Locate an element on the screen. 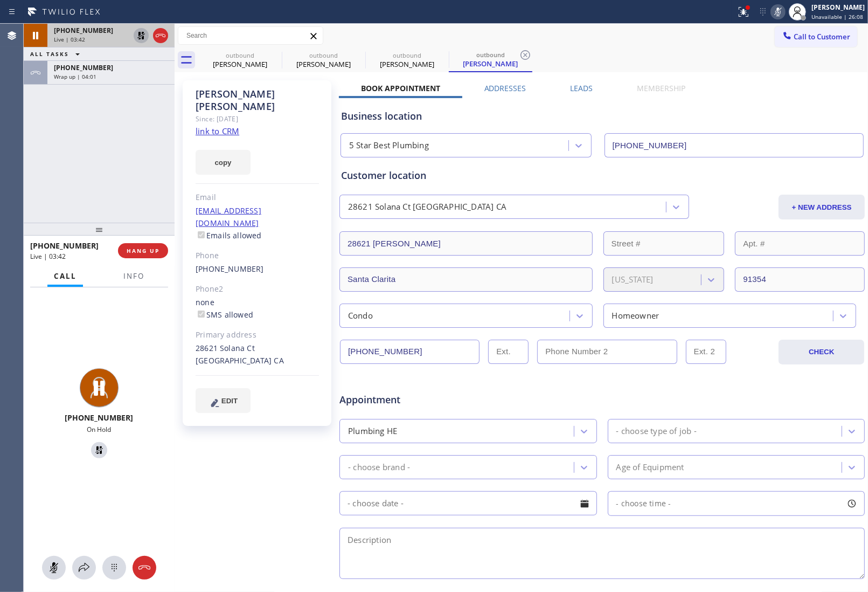  div: Business location is located at coordinates (601, 116).